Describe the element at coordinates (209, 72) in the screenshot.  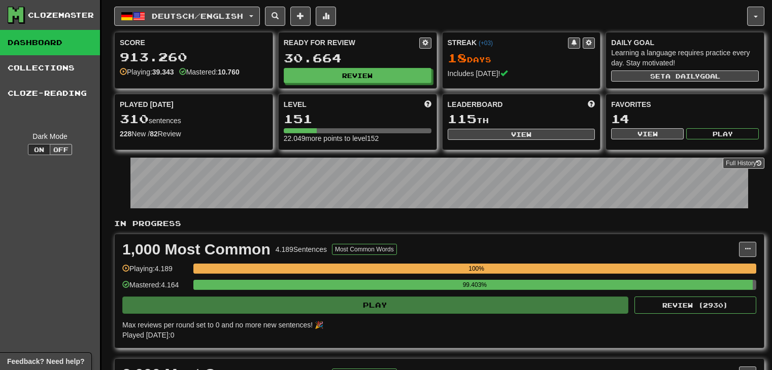
I see `div: Mastered:` at that location.